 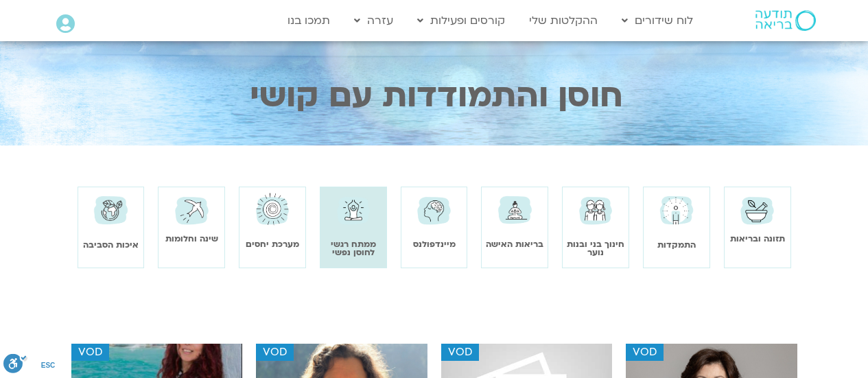 What do you see at coordinates (373, 20) in the screenshot?
I see `a: עזרה` at bounding box center [373, 20].